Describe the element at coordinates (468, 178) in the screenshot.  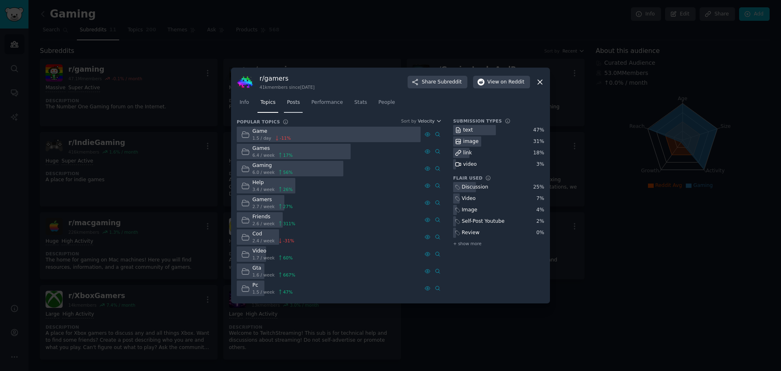
I see `h3: Flair Used` at that location.